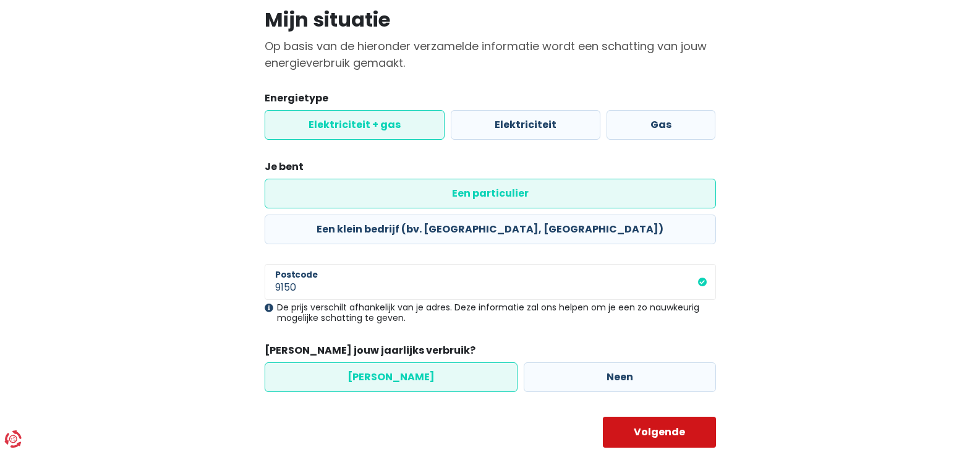 The width and height of the screenshot is (980, 452). What do you see at coordinates (490, 282) in the screenshot?
I see `input: 1000` at bounding box center [490, 282].